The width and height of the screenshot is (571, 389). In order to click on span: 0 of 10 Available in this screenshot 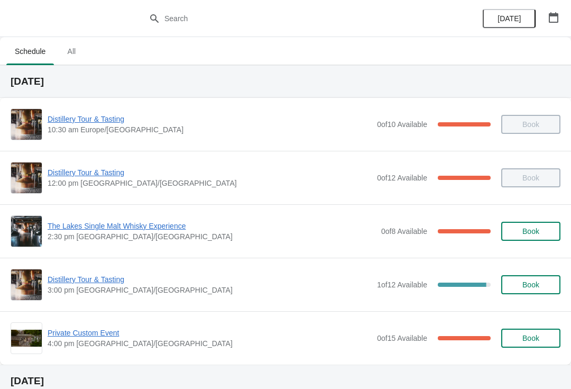, I will do `click(402, 124)`.